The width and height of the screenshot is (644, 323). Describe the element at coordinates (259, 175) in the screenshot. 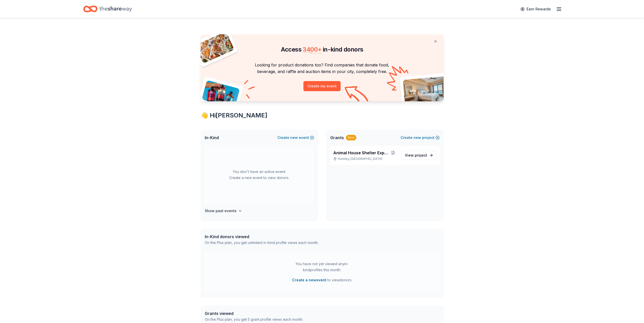

I see `div: You don't have an active event. Create a new event to view donors.` at that location.